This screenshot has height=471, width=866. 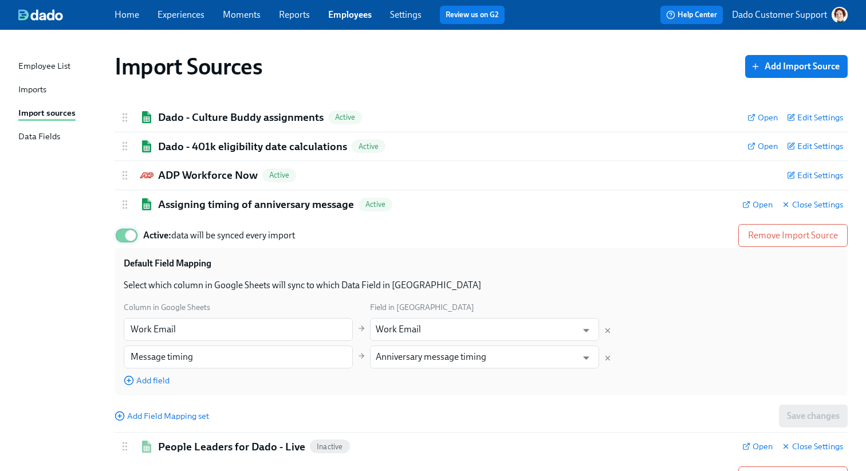 I want to click on a: Employee List, so click(x=62, y=66).